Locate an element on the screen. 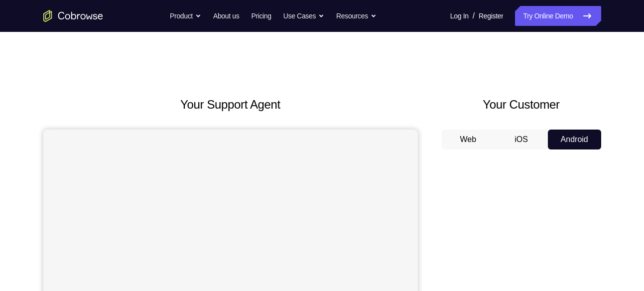  button: iOS is located at coordinates (521, 139).